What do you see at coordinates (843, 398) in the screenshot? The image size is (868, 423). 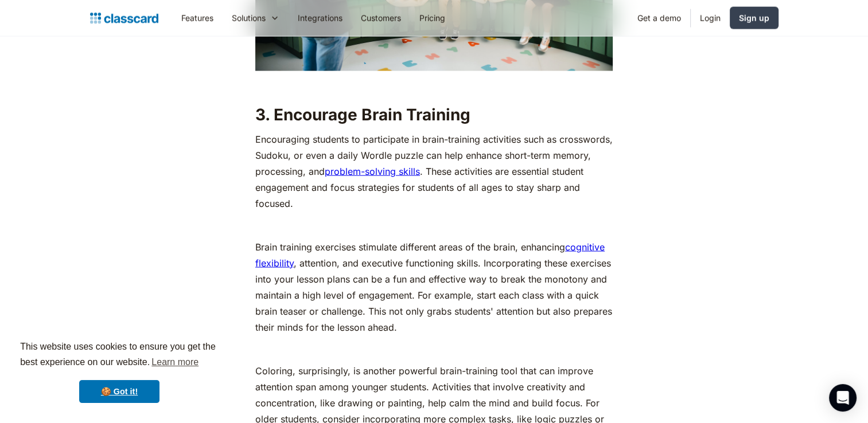 I see `div: Open Intercom Messenger` at bounding box center [843, 398].